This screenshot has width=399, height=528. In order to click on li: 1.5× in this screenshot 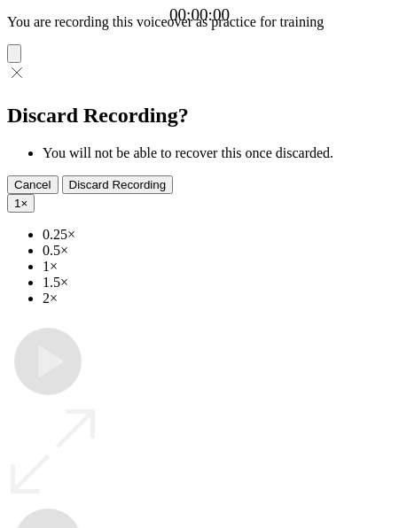, I will do `click(217, 283)`.